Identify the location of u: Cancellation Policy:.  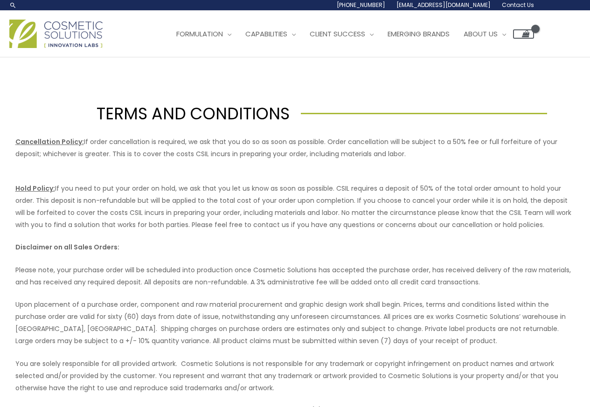
(49, 142).